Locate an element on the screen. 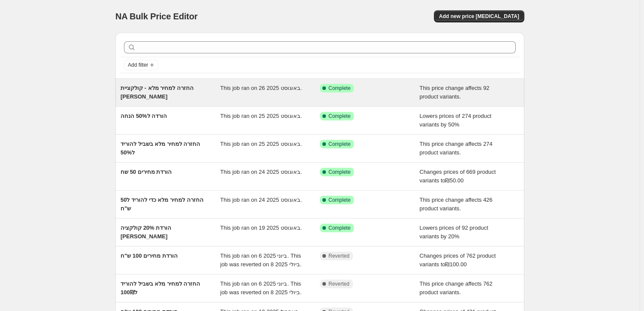 The height and width of the screenshot is (311, 644). span: החזרה למחיר מלא בשביל להוריד ל50% is located at coordinates (160, 148).